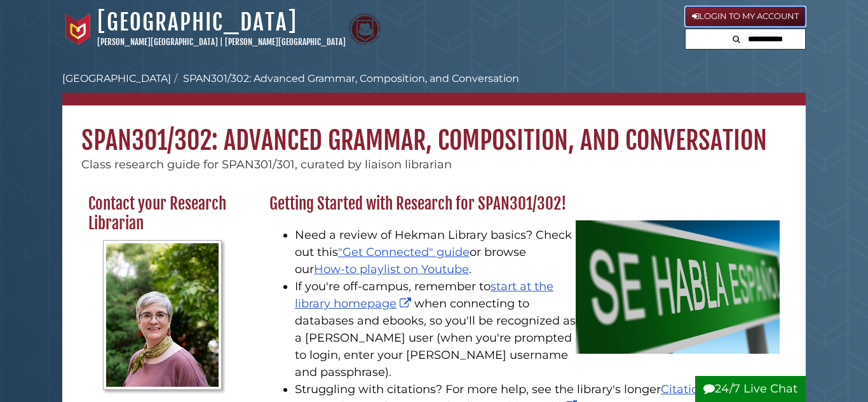 The width and height of the screenshot is (868, 402). I want to click on button: Search, so click(737, 37).